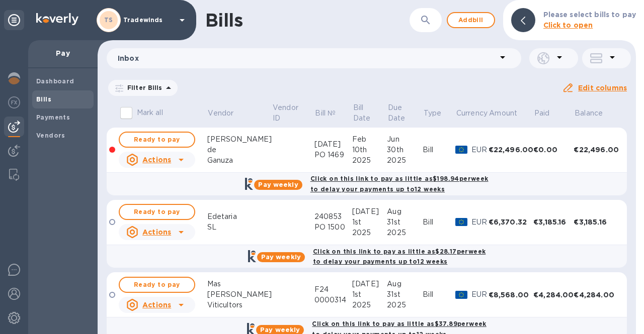 The height and width of the screenshot is (334, 644). What do you see at coordinates (224, 20) in the screenshot?
I see `h1: Bills` at bounding box center [224, 20].